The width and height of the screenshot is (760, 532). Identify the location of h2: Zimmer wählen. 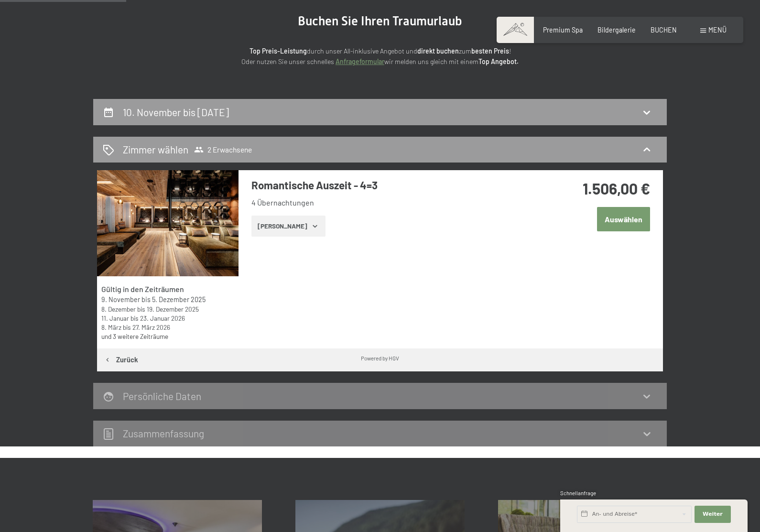
(155, 149).